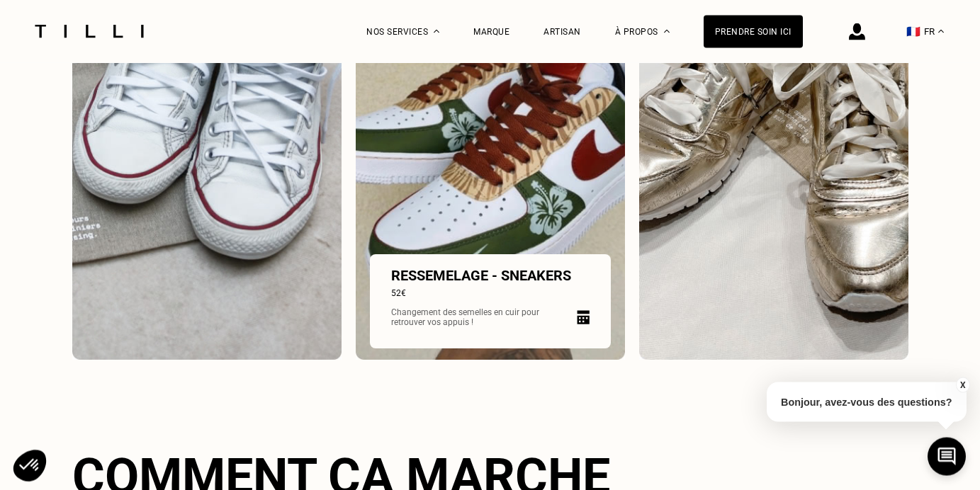 The width and height of the screenshot is (980, 490). What do you see at coordinates (89, 32) in the screenshot?
I see `a: Logo du service de couturière Tilli` at bounding box center [89, 32].